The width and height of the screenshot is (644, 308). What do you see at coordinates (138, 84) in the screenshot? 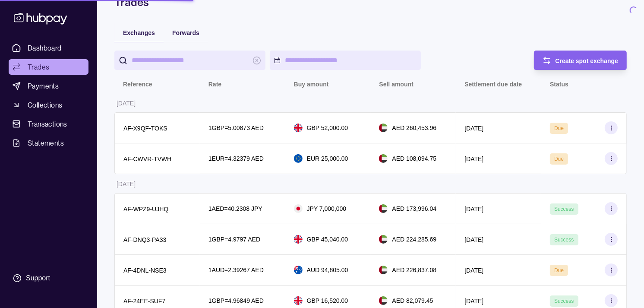
I see `p: Reference` at bounding box center [138, 84].